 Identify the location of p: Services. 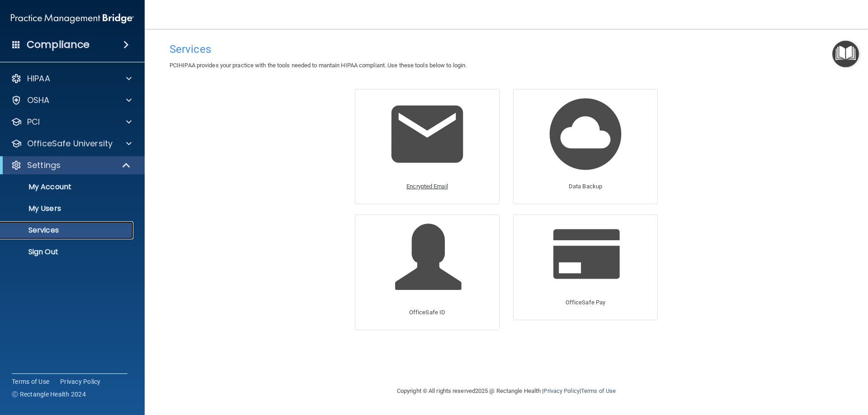
(67, 230).